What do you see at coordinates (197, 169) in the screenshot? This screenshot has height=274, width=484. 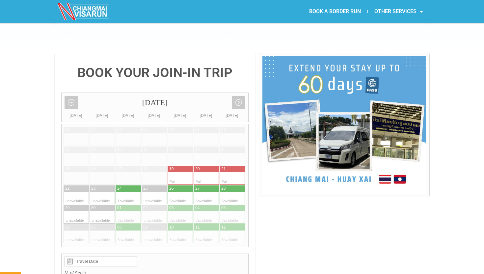 I see `div: 20` at bounding box center [197, 169].